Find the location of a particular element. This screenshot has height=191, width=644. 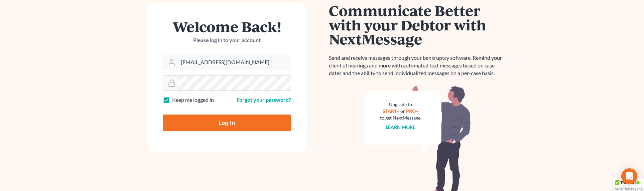

label: Keep me logged in is located at coordinates (193, 100).